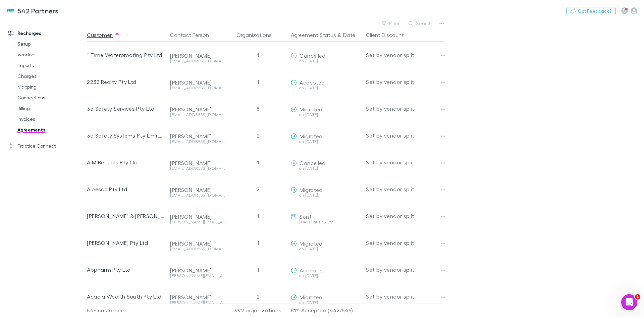  Describe the element at coordinates (391, 23) in the screenshot. I see `button: Filter` at that location.